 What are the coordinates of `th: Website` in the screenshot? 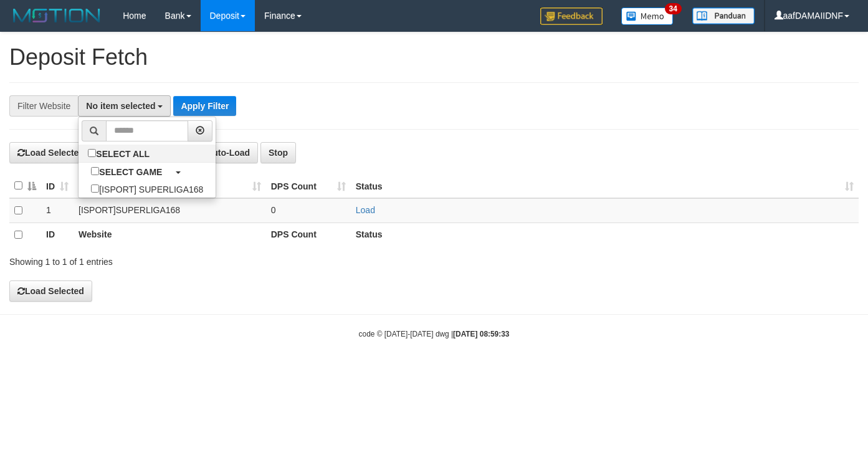 It's located at (170, 234).